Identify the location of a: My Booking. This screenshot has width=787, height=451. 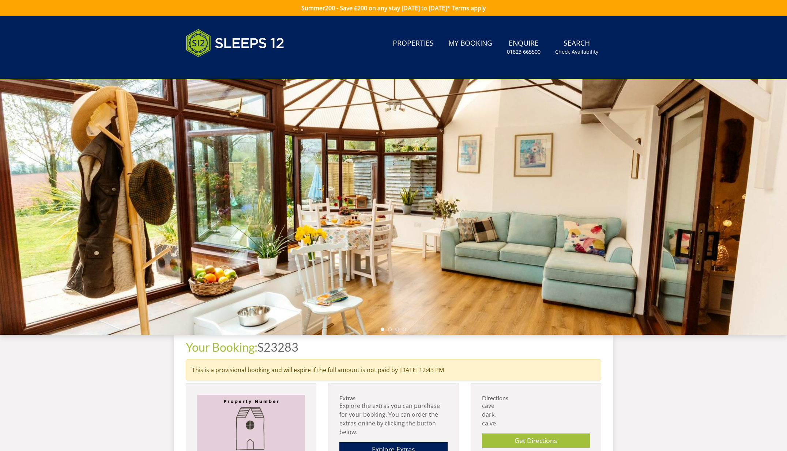
(470, 43).